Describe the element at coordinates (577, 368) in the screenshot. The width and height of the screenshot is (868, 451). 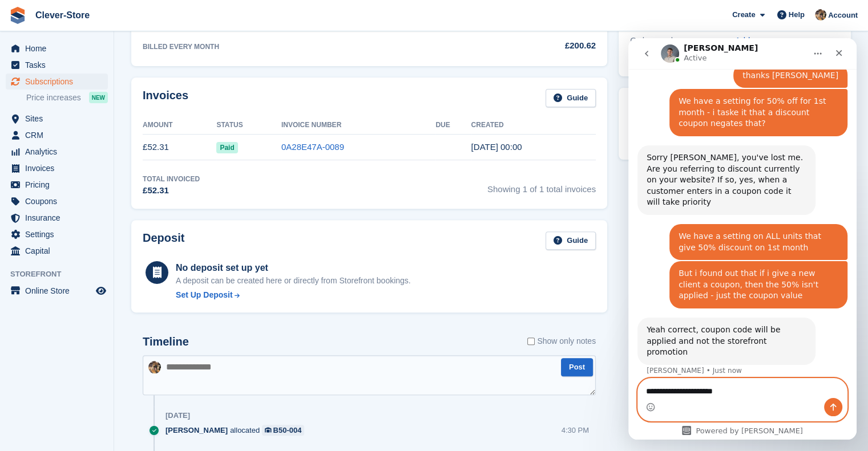
I see `button: Post` at that location.